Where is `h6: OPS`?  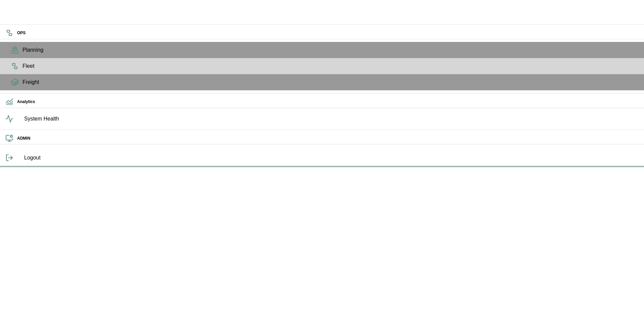
h6: OPS is located at coordinates (328, 33).